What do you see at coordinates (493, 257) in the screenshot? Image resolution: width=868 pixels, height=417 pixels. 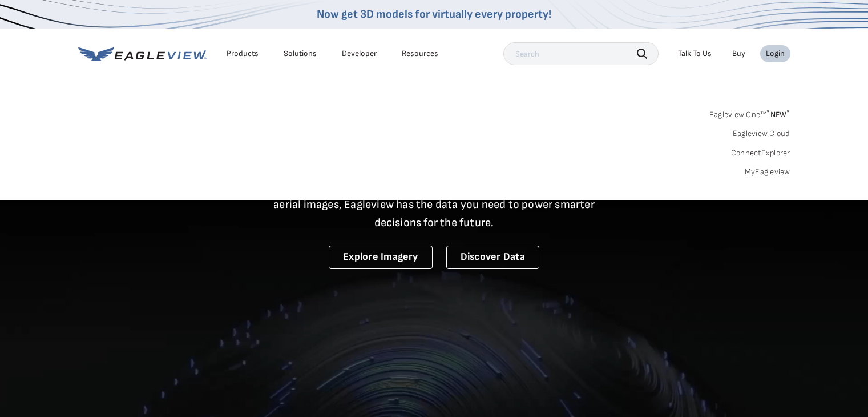 I see `a: Discover Data` at bounding box center [493, 257].